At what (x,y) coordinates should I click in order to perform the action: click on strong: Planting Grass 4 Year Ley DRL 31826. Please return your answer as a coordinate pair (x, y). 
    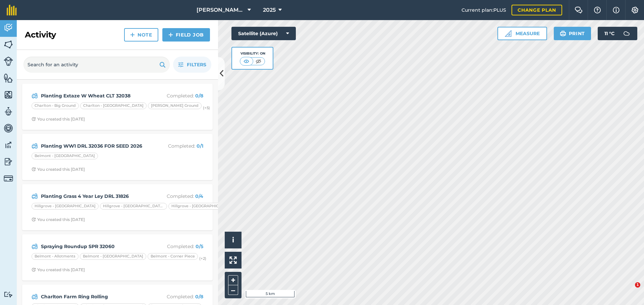
    Looking at the image, I should click on (94, 196).